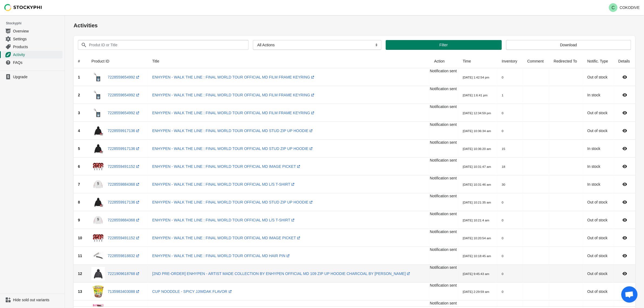 This screenshot has width=644, height=308. I want to click on img: 109_ZIP_UP_HOODIE_CHARCOAL_9e1db254-4361-46b5-b785-4ba8bb487f65.png, so click(99, 274).